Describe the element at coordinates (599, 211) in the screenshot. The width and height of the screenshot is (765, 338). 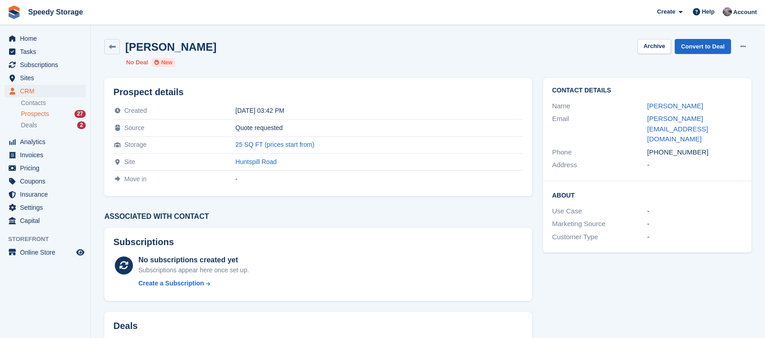
I see `div: Use Case` at that location.